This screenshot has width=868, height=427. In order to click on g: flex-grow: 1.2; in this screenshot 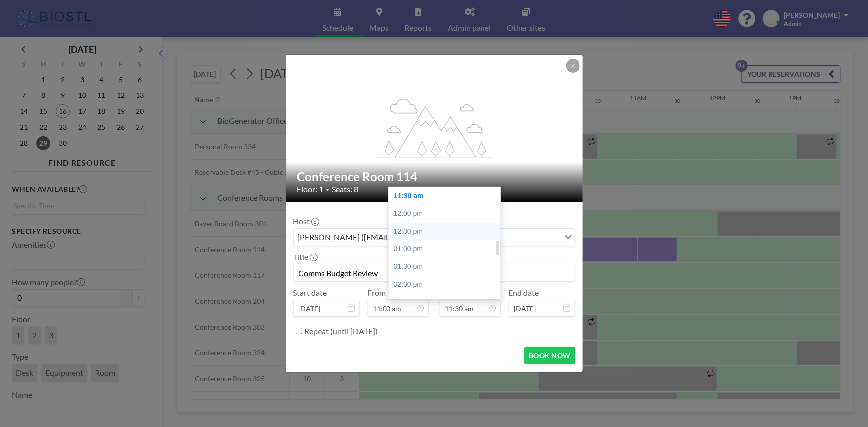, I will do `click(434, 127)`.